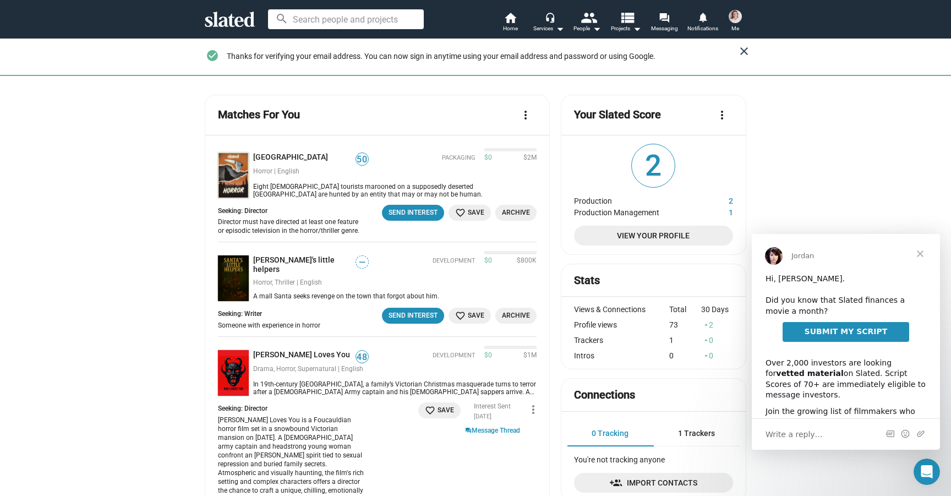  What do you see at coordinates (483, 56) in the screenshot?
I see `div: Thanks for verifying your email address. You can now sign in anytime using your email address and...` at bounding box center [483, 56].